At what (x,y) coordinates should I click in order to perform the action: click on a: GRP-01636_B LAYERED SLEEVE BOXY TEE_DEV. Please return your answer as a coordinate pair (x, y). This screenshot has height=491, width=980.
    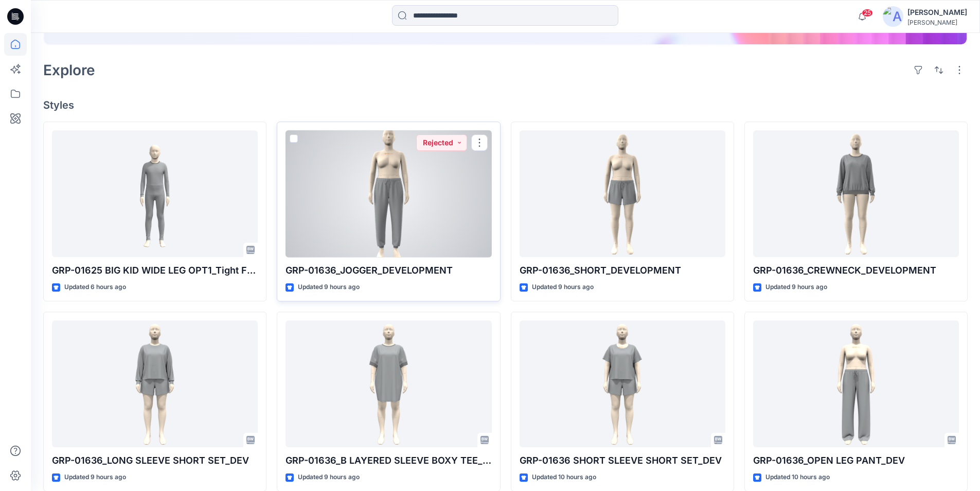
    Looking at the image, I should click on (389, 384).